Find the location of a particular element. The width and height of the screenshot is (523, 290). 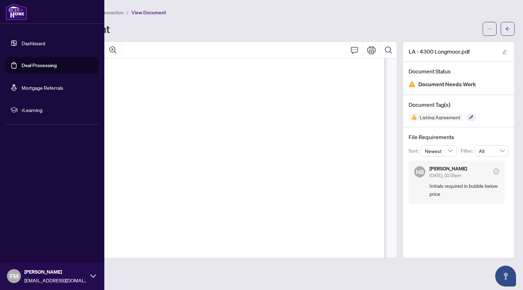

img: Status Icon is located at coordinates (412, 117).